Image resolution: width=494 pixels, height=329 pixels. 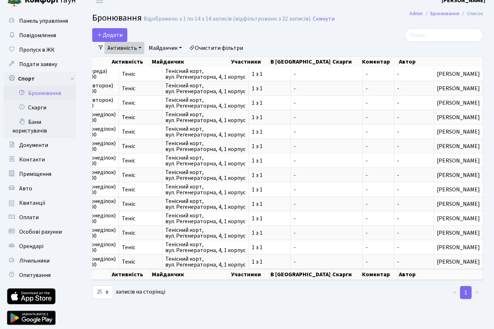 I want to click on li: Список, so click(x=471, y=14).